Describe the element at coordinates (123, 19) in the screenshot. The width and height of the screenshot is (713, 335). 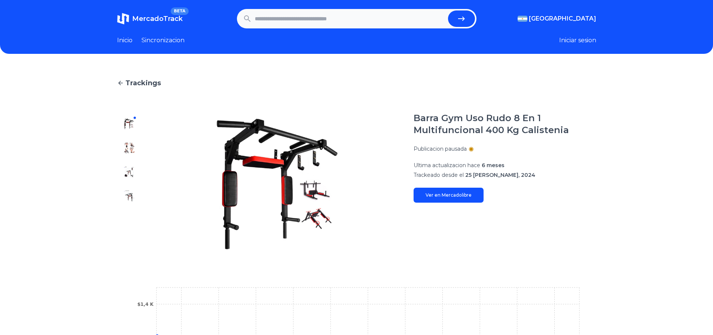
I see `img: MercadoTrack` at that location.